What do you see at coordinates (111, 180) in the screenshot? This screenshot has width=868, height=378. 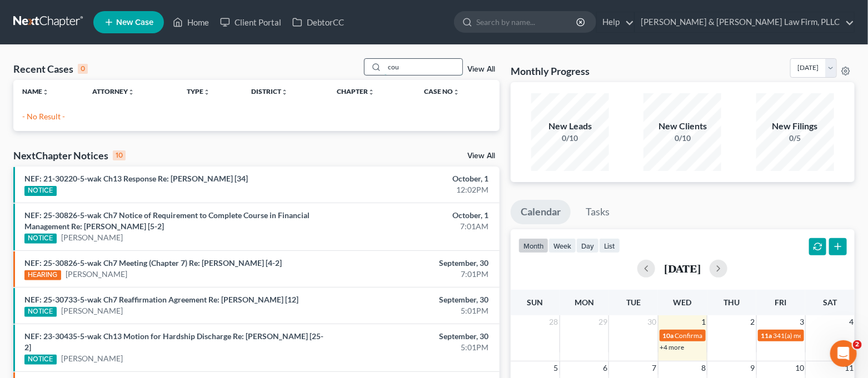 I see `div: Emma says…` at bounding box center [111, 180].